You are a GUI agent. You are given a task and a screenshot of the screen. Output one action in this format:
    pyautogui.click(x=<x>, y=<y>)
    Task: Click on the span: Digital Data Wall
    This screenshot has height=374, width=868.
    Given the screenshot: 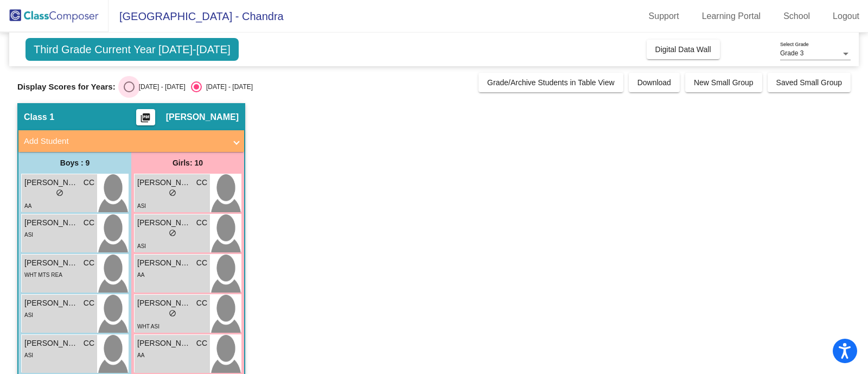 What is the action you would take?
    pyautogui.click(x=683, y=49)
    